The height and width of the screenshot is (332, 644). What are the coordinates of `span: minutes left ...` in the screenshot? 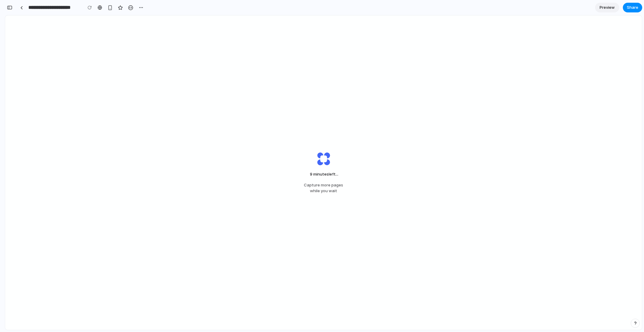 It's located at (323, 174).